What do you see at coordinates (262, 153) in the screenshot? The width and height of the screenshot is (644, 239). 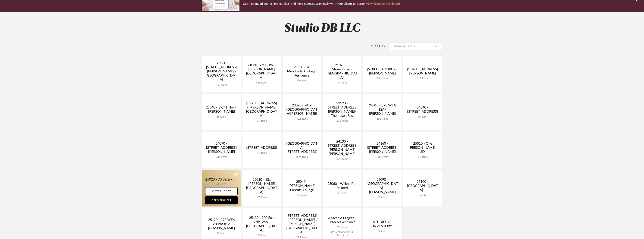 I see `div: 74 items` at bounding box center [262, 153].